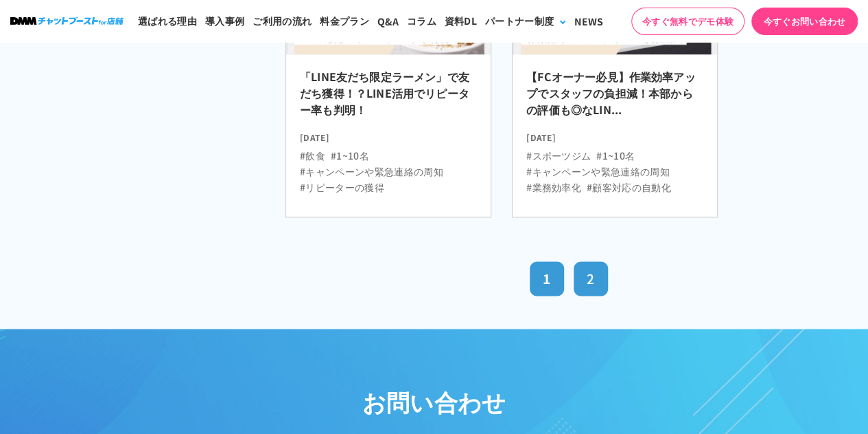 Image resolution: width=868 pixels, height=434 pixels. Describe the element at coordinates (591, 278) in the screenshot. I see `span: 2` at that location.